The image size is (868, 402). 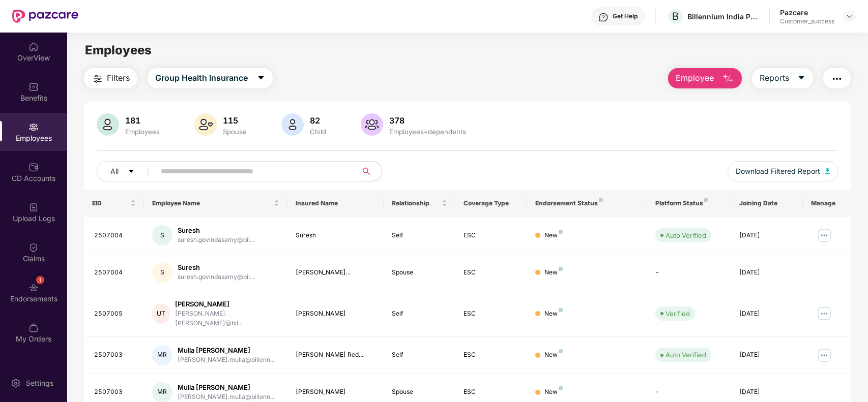 What do you see at coordinates (807, 21) in the screenshot?
I see `div: Customer_success` at bounding box center [807, 21].